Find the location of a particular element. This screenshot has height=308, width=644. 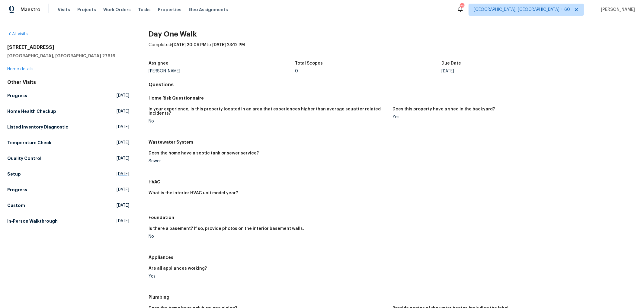

h5: Does the home have a septic tank or sewer service? is located at coordinates (204, 153).